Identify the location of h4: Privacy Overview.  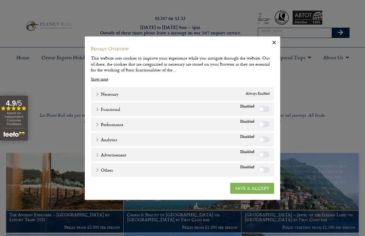
(183, 48).